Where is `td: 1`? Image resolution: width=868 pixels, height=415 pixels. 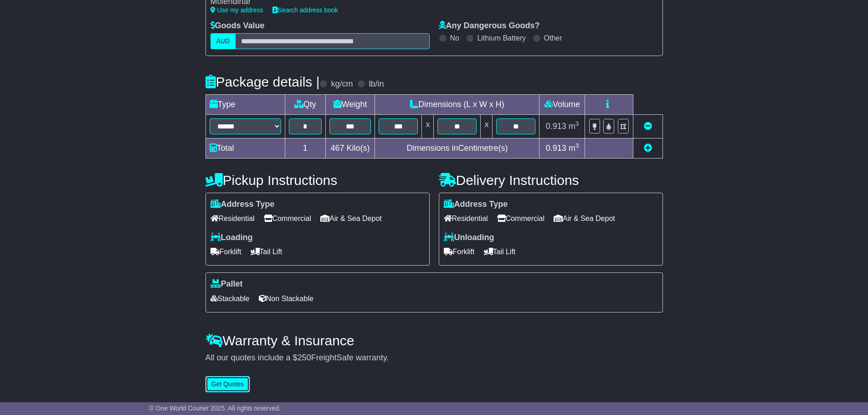 td: 1 is located at coordinates (305, 148).